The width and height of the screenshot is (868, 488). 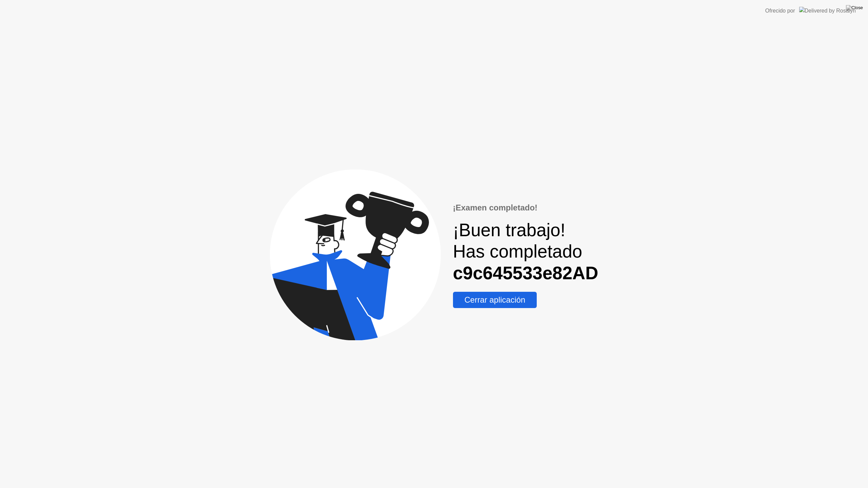 I want to click on div: Ofrecido por, so click(x=780, y=11).